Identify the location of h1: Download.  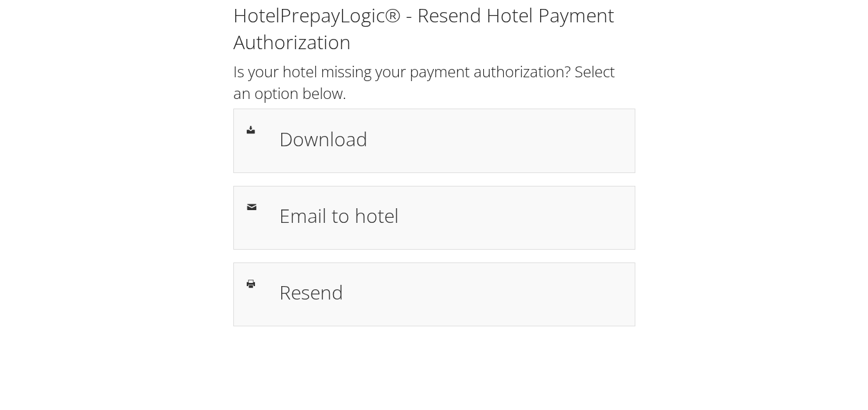
(451, 139).